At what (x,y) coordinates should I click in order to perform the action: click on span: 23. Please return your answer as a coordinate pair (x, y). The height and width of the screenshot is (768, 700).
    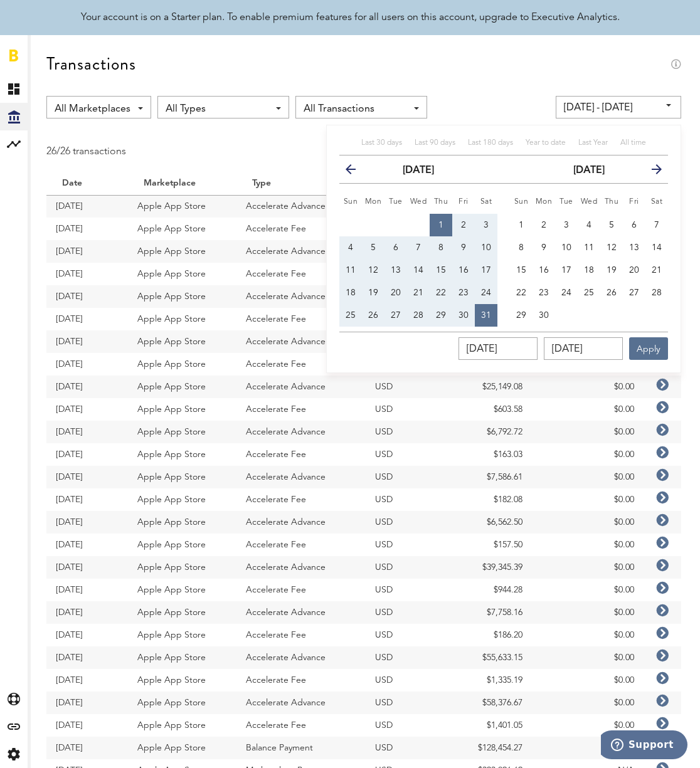
    Looking at the image, I should click on (544, 292).